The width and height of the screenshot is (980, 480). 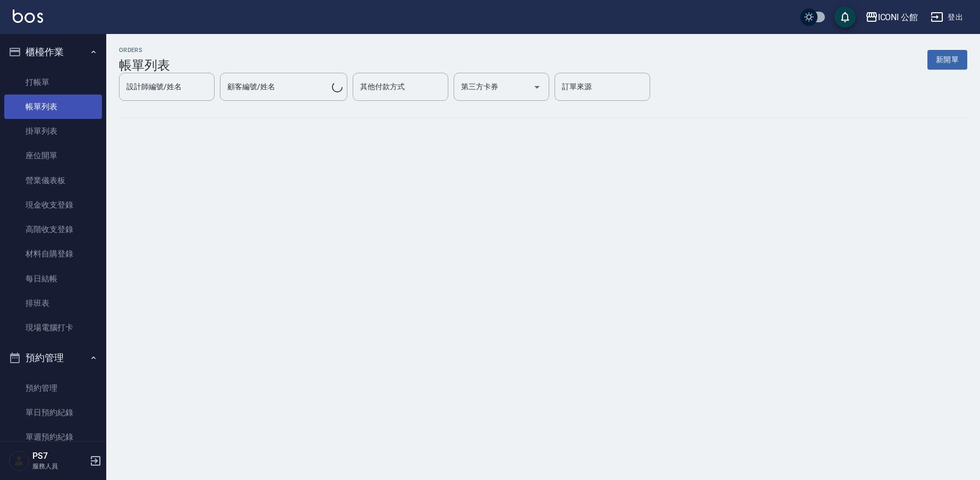 I want to click on a: 現場電腦打卡, so click(x=54, y=328).